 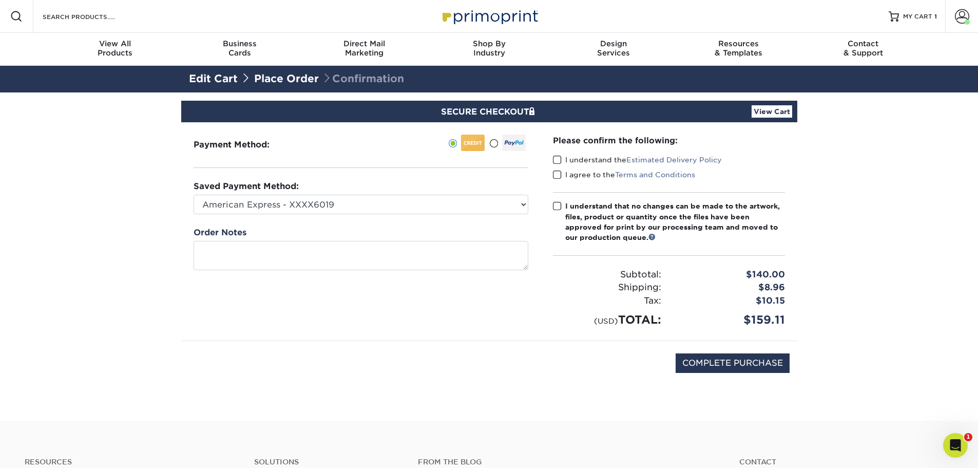 What do you see at coordinates (363, 79) in the screenshot?
I see `span: Confirmation` at bounding box center [363, 79].